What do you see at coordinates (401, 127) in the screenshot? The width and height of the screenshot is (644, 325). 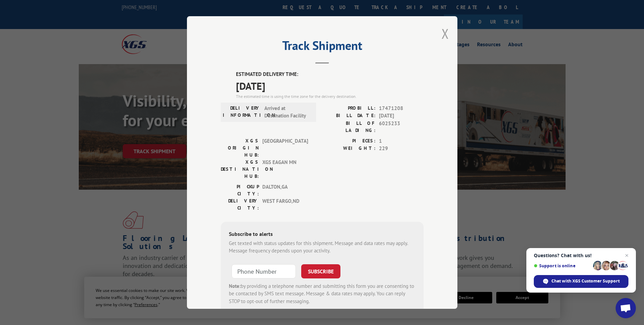 I see `span: 6025233` at bounding box center [401, 127].